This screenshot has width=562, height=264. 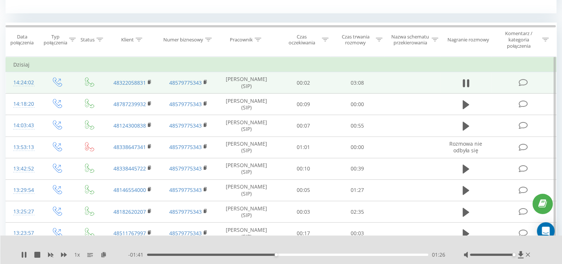 I want to click on div: 14:03:43, so click(x=23, y=125).